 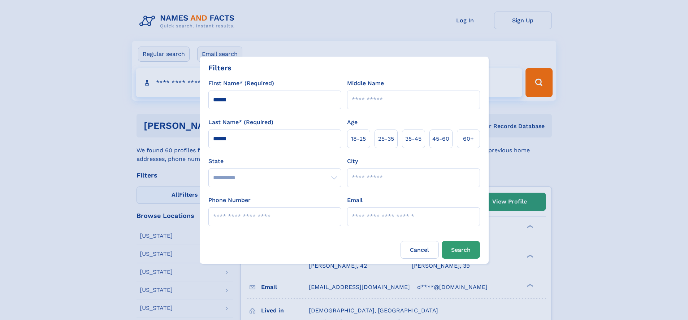 I want to click on label: Phone Number, so click(x=229, y=200).